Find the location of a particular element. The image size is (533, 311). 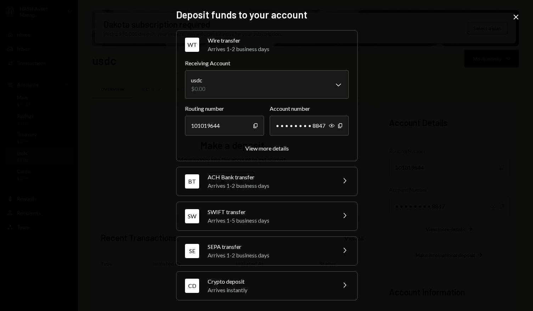

button: View more details is located at coordinates (267, 148).